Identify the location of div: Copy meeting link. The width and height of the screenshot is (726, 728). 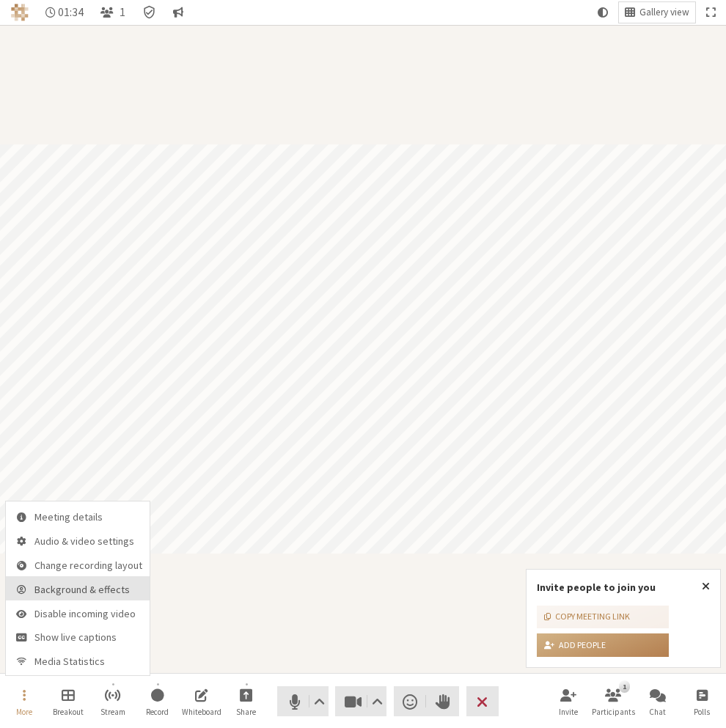
(586, 616).